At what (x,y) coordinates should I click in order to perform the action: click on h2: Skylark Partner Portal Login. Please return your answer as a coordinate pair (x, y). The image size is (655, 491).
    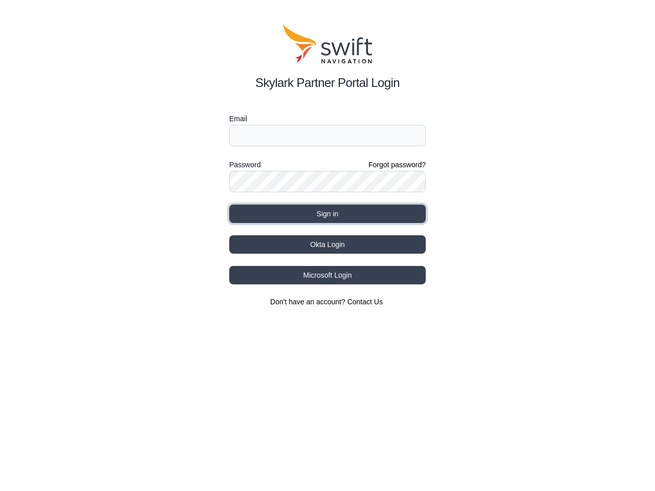
    Looking at the image, I should click on (327, 83).